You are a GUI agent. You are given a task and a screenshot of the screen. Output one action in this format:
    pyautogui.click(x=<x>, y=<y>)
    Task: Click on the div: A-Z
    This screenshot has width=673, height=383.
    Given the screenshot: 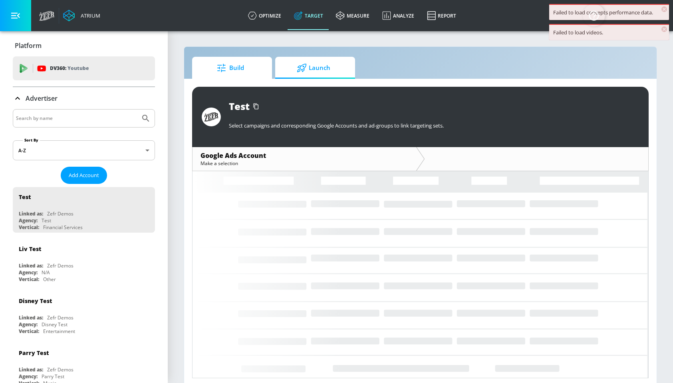 What is the action you would take?
    pyautogui.click(x=84, y=150)
    